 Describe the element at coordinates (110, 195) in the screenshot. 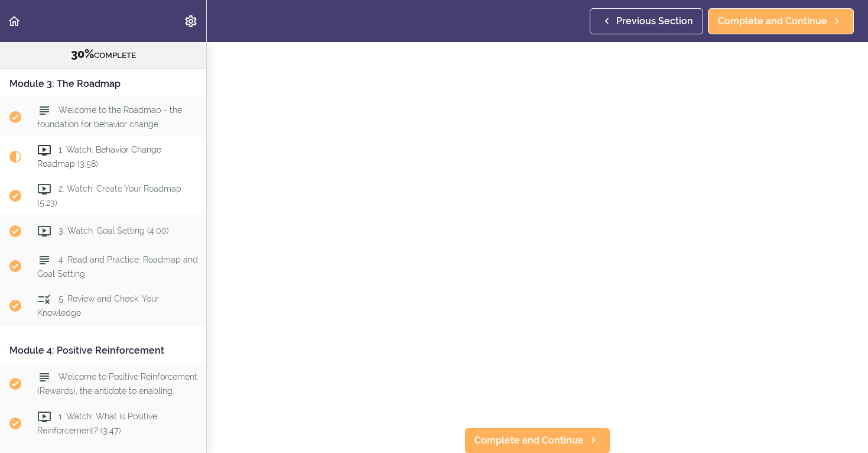

I see `span: 2. Watch: Create Your Roadmap (5:23)` at that location.